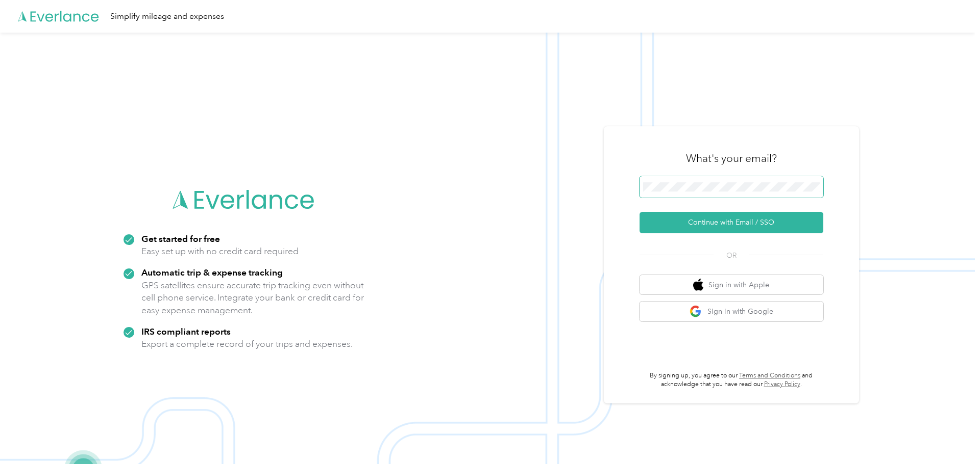 This screenshot has width=980, height=464. I want to click on img: google logo, so click(696, 312).